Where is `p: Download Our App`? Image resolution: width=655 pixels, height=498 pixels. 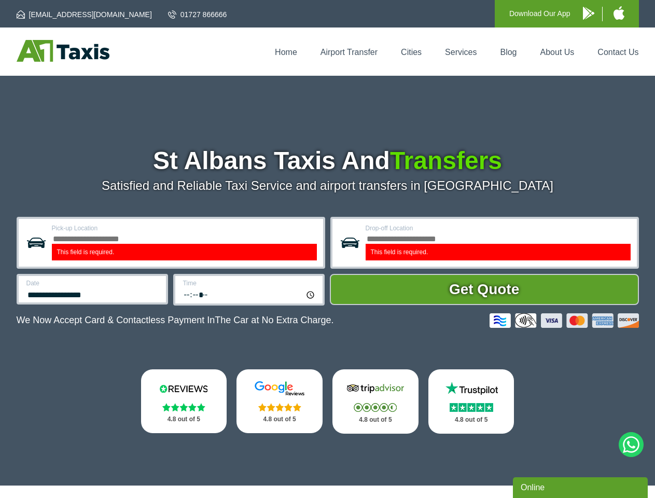
p: Download Our App is located at coordinates (540, 13).